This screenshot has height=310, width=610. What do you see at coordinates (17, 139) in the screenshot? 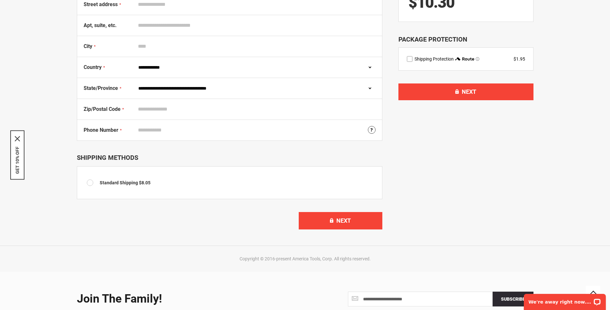
I see `svg: close icon` at bounding box center [17, 139].